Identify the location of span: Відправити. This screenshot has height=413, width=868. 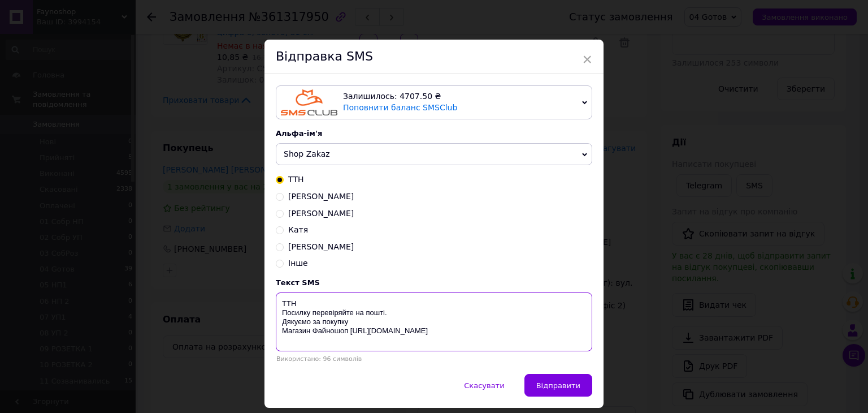
(558, 385).